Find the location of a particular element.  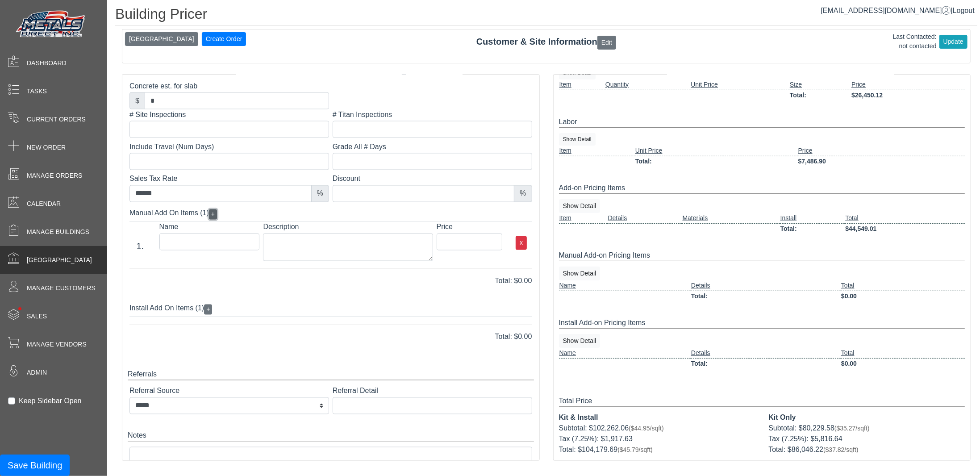

span: Calendar is located at coordinates (44, 204).